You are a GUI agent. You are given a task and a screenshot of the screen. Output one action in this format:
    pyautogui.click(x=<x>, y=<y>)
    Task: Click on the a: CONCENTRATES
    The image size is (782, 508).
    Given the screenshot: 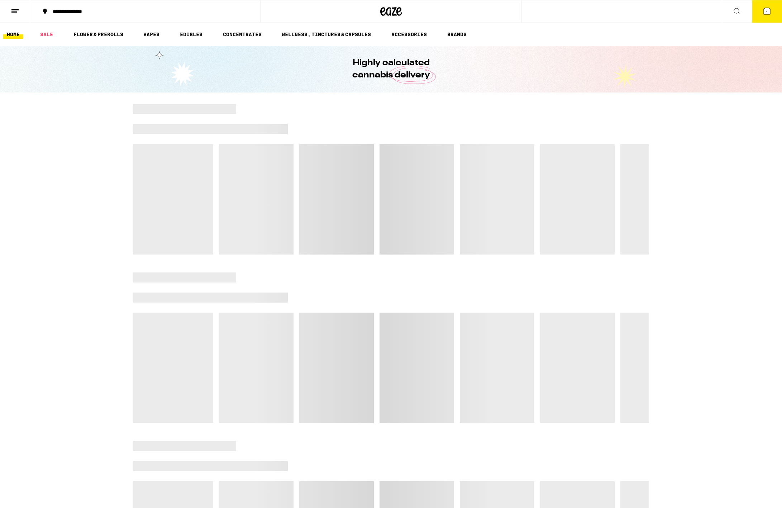 What is the action you would take?
    pyautogui.click(x=242, y=34)
    